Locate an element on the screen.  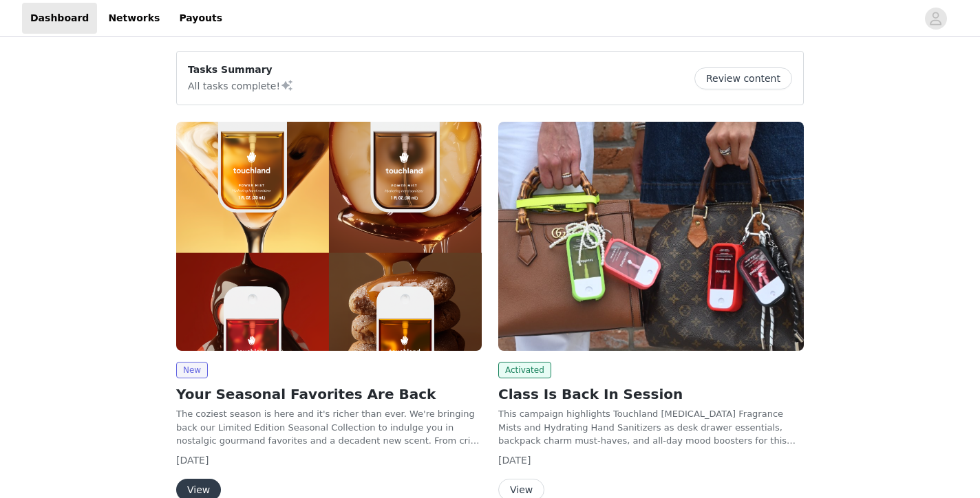
span: Activated is located at coordinates (524, 370).